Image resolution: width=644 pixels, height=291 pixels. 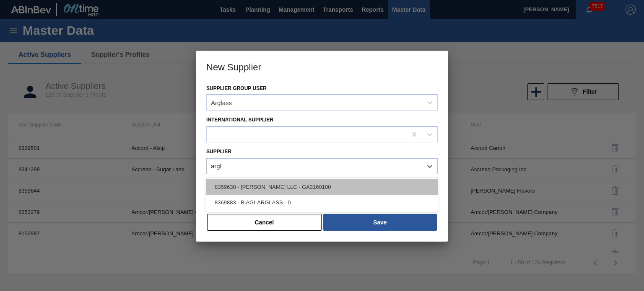 I want to click on label: Supplier group user, so click(x=236, y=88).